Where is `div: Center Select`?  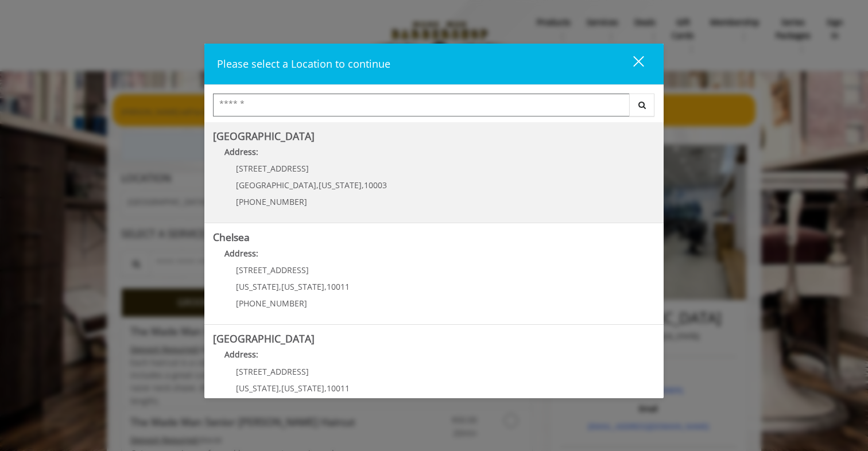 div: Center Select is located at coordinates (434, 108).